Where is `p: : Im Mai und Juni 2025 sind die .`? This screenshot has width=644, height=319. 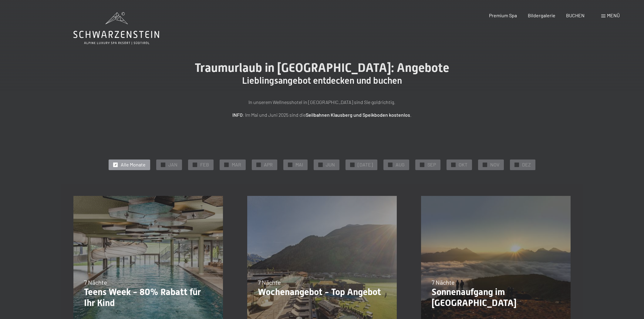
p: : Im Mai und Juni 2025 sind die . is located at coordinates (322, 115).